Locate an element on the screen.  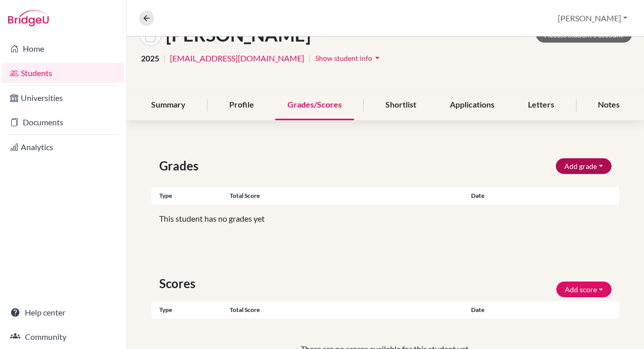
button: Add score is located at coordinates (583, 289).